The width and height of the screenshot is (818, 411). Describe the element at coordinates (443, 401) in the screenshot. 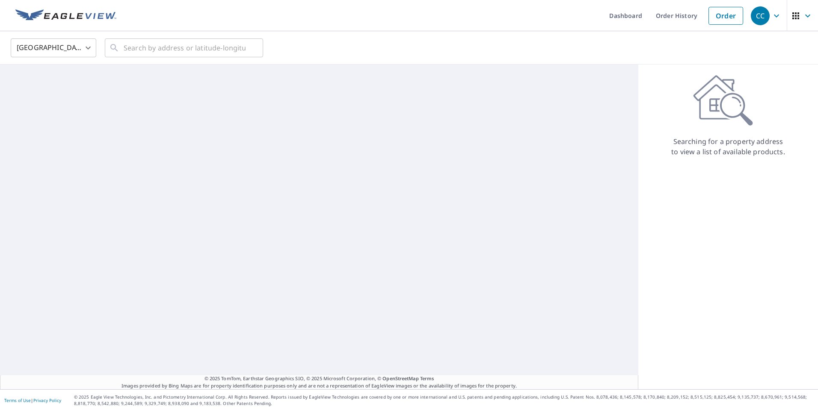

I see `p: © 2025 Eagle View Technologies, Inc. and Pictometry International Corp. All Rights Reserved. Repo...` at that location.